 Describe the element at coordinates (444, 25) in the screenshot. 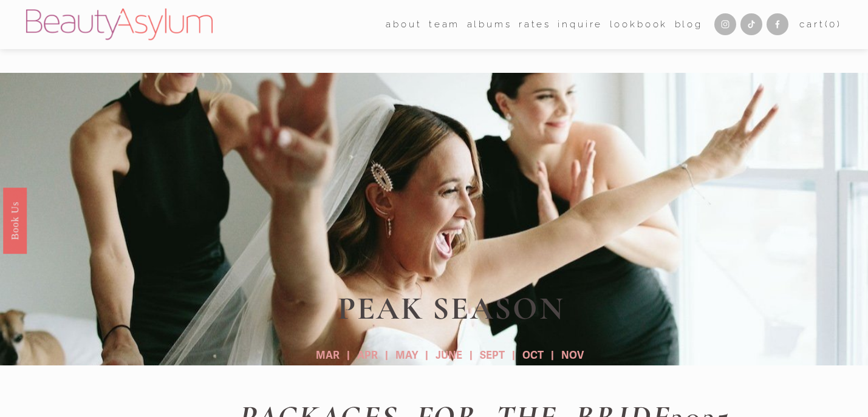

I see `span: team` at that location.